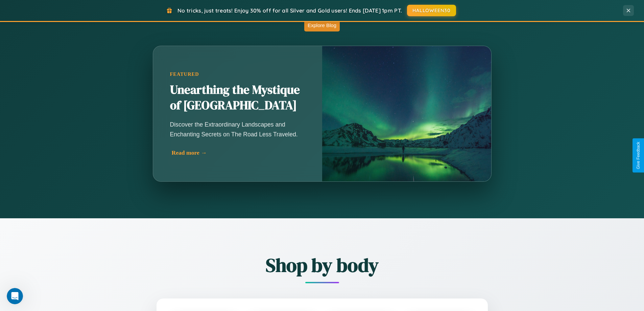  Describe the element at coordinates (238, 129) in the screenshot. I see `p: Discover the Extraordinary Landscapes and Enchanting Secrets on The Road Less Traveled.` at that location.